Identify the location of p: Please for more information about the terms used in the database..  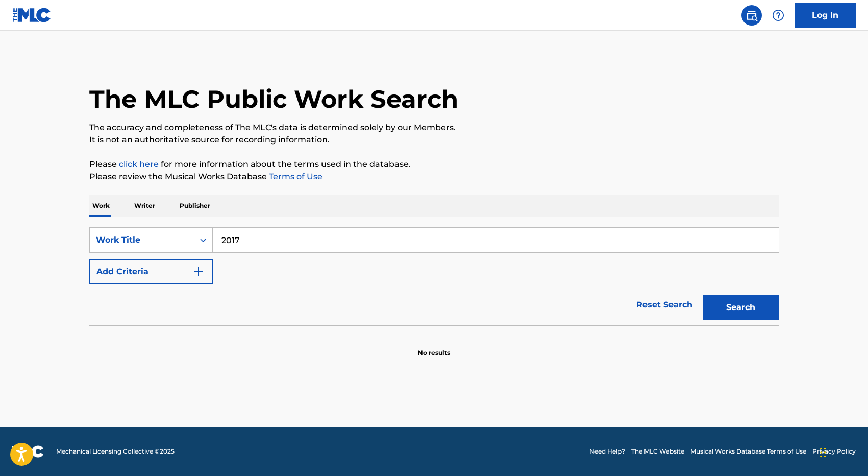
(435, 165).